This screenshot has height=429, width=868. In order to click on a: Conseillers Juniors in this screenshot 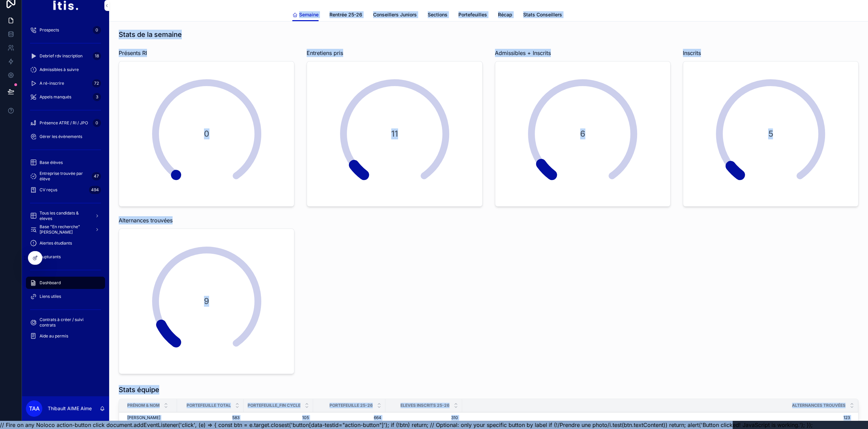, I will do `click(395, 15)`.